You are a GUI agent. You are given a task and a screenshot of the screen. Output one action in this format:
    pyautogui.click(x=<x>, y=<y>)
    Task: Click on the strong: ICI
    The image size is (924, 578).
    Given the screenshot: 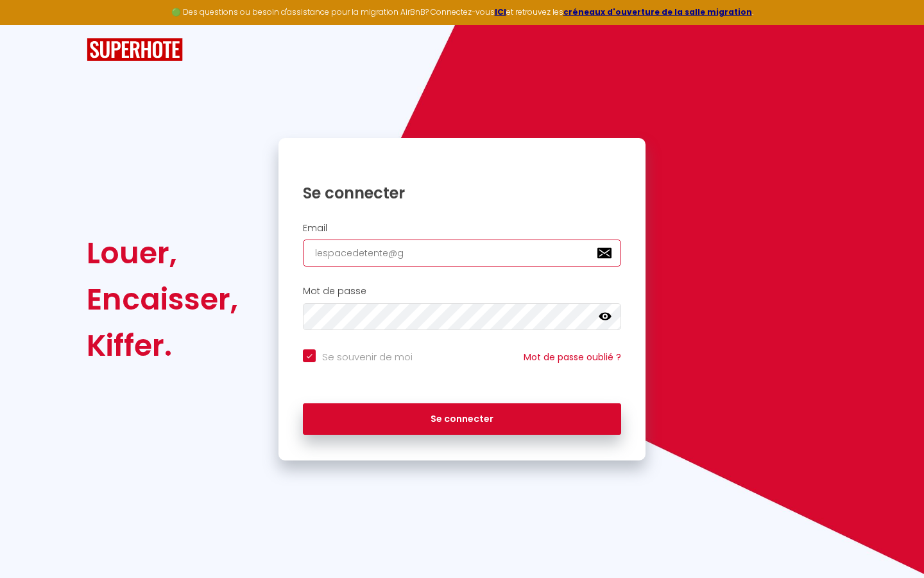 What is the action you would take?
    pyautogui.click(x=500, y=12)
    